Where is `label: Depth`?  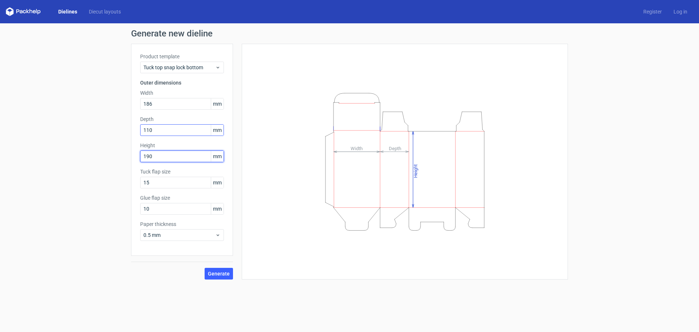
label: Depth is located at coordinates (182, 119).